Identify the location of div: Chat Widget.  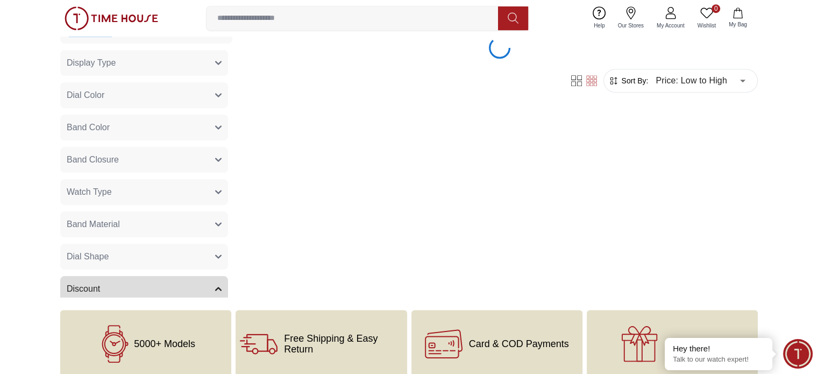
(798, 354).